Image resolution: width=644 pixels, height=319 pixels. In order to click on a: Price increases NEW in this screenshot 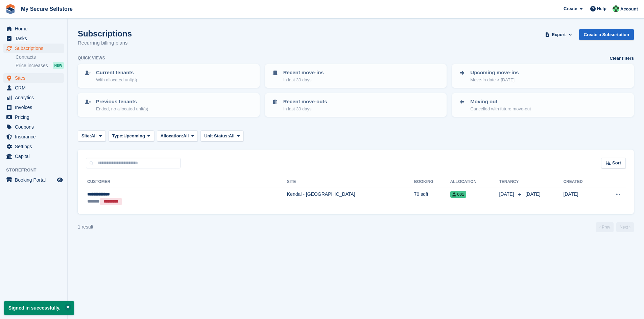, I will do `click(40, 65)`.